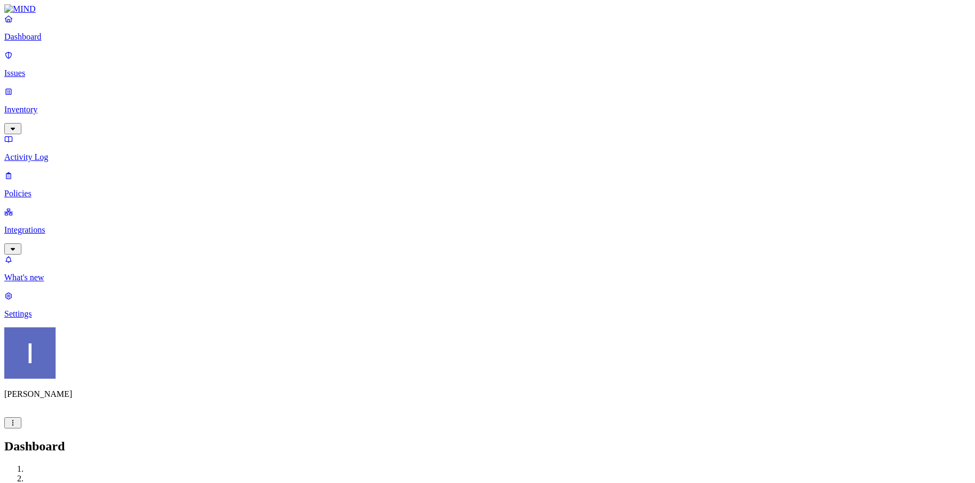  What do you see at coordinates (487, 73) in the screenshot?
I see `p: Issues` at bounding box center [487, 73].